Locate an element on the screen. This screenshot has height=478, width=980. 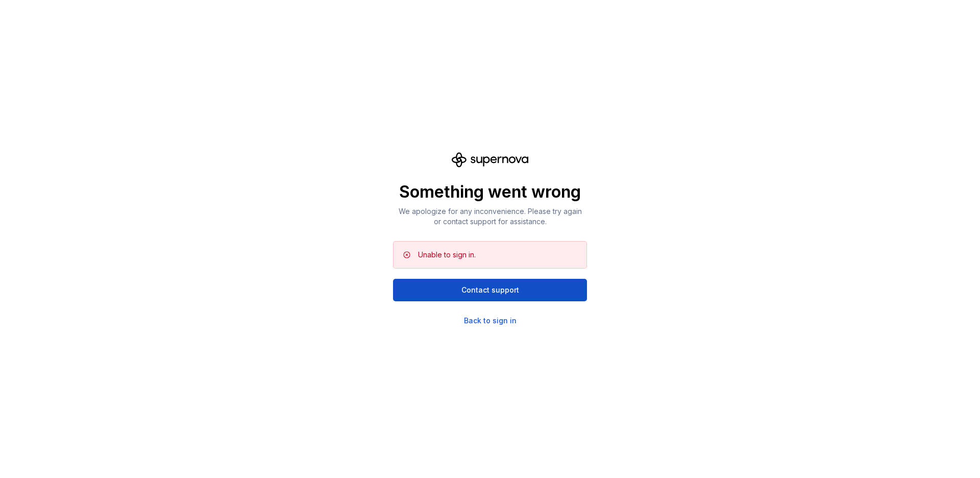
p: Something went wrong is located at coordinates (490, 192).